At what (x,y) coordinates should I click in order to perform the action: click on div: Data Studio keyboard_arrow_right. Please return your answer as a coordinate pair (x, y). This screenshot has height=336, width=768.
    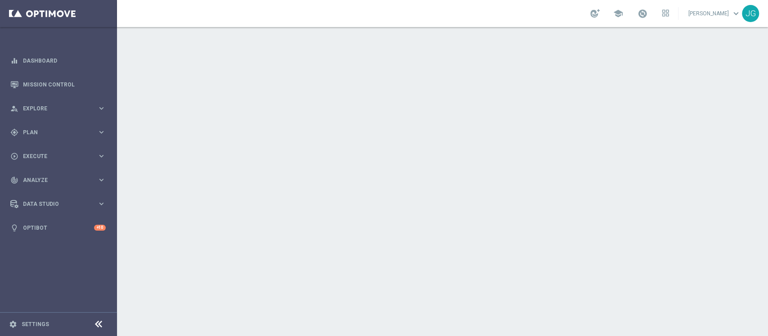
    Looking at the image, I should click on (58, 204).